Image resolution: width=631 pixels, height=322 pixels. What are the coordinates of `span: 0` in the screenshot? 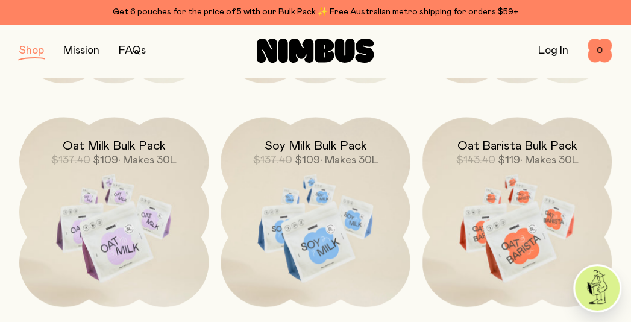 It's located at (600, 51).